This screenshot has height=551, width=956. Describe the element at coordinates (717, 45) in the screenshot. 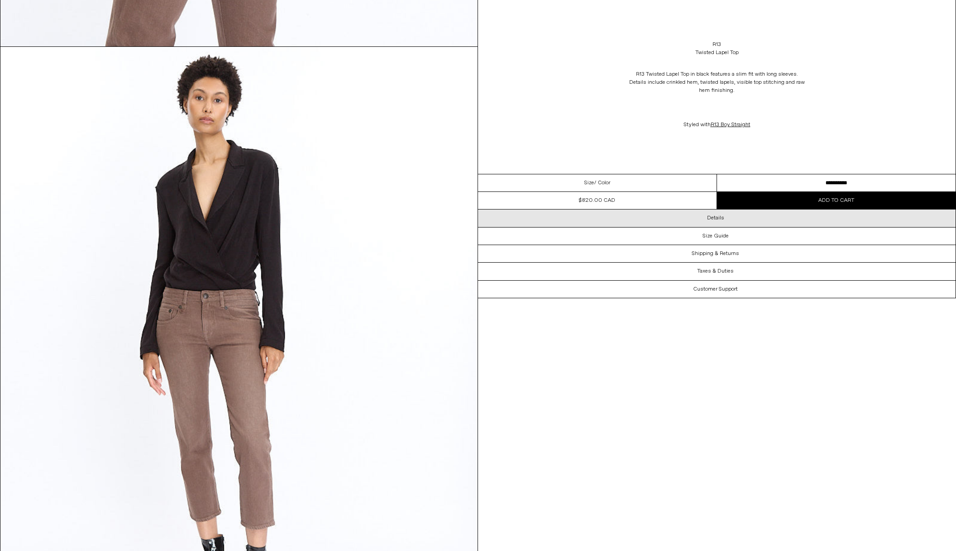

I see `a: R13` at that location.